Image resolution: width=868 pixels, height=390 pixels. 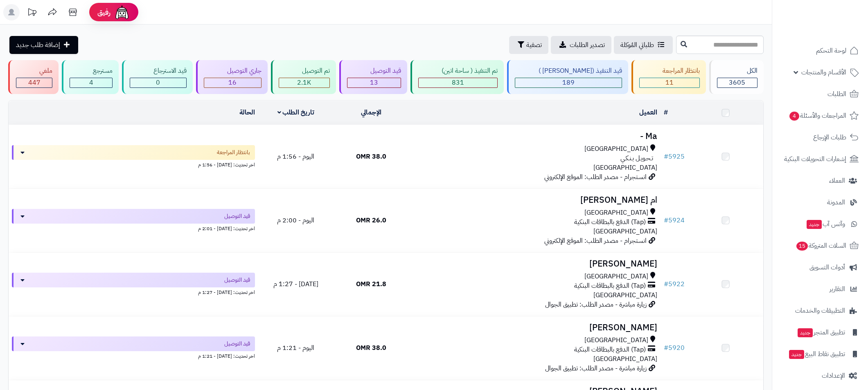 What do you see at coordinates (820, 138) in the screenshot?
I see `a: طلبات الإرجاع` at bounding box center [820, 138].